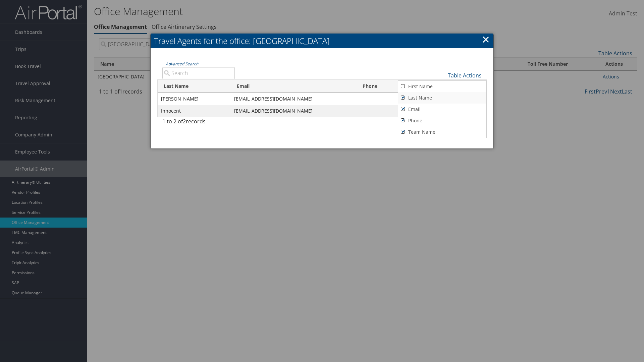 This screenshot has height=362, width=644. I want to click on a: Email, so click(442, 109).